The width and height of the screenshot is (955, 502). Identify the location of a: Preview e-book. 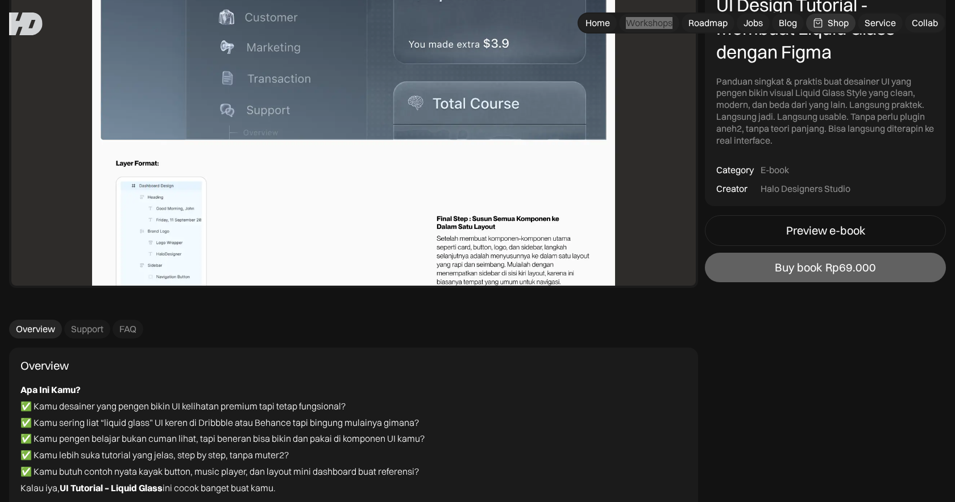
(825, 231).